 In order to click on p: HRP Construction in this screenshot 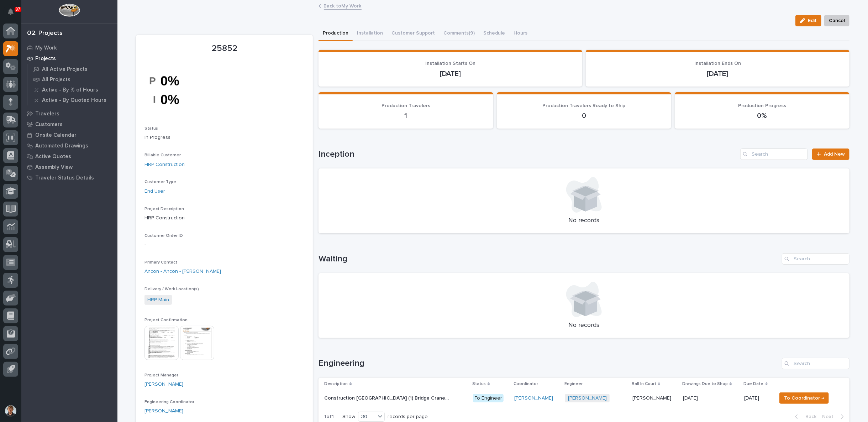, I will do `click(224, 218)`.